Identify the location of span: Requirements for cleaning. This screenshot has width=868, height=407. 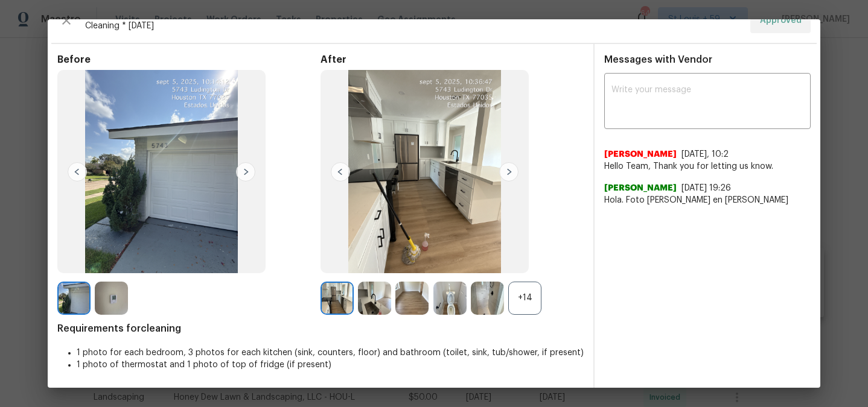
(320, 329).